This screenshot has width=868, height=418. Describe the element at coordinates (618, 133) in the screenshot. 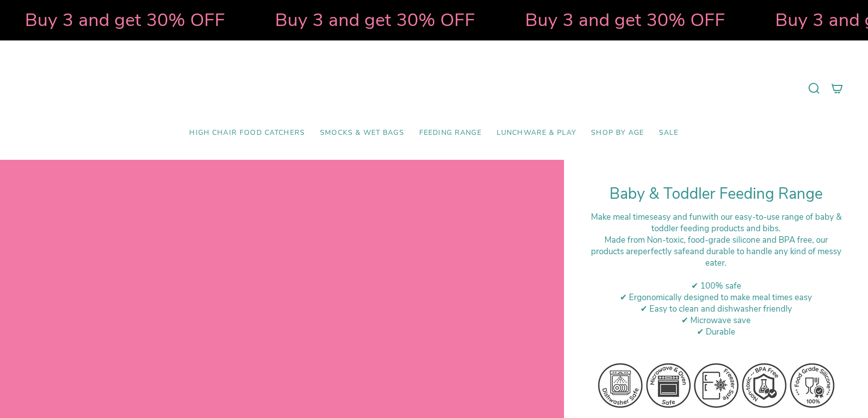

I see `div: Shop by Age` at that location.